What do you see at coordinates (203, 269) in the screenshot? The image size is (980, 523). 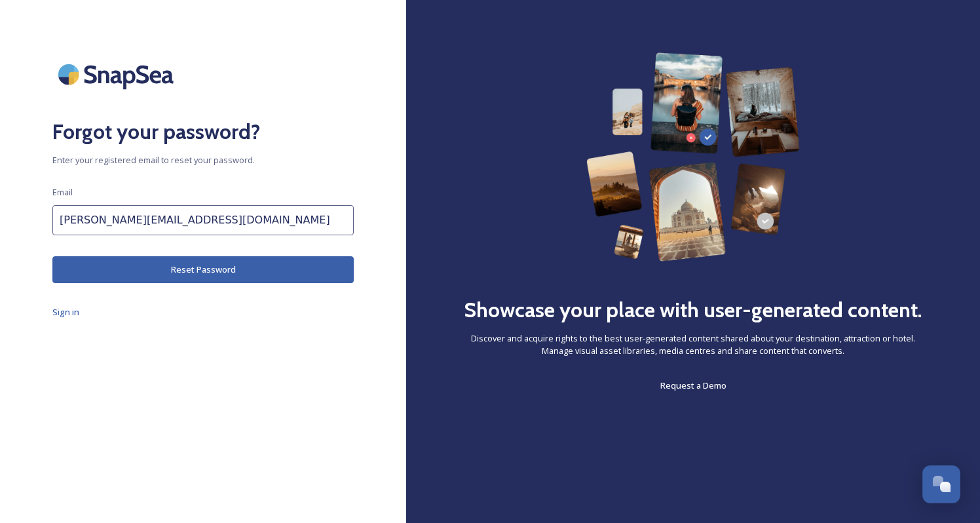 I see `button: Reset Password` at bounding box center [203, 269].